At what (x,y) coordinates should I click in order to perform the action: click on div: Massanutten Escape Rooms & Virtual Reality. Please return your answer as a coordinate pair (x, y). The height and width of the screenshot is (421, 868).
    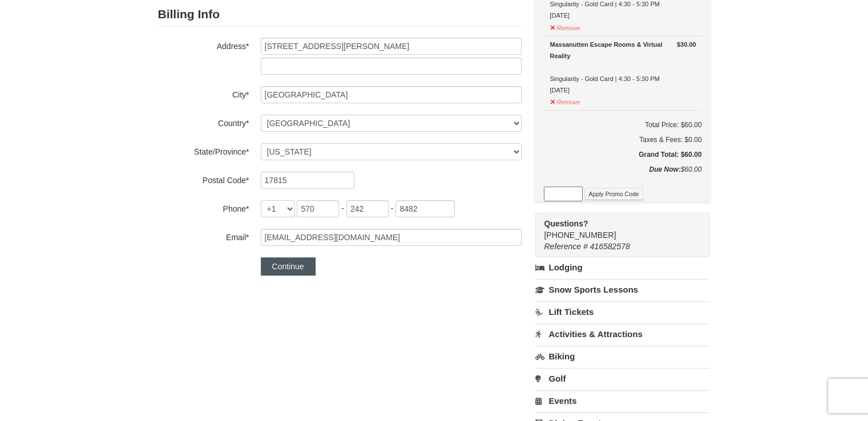
    Looking at the image, I should click on (623, 50).